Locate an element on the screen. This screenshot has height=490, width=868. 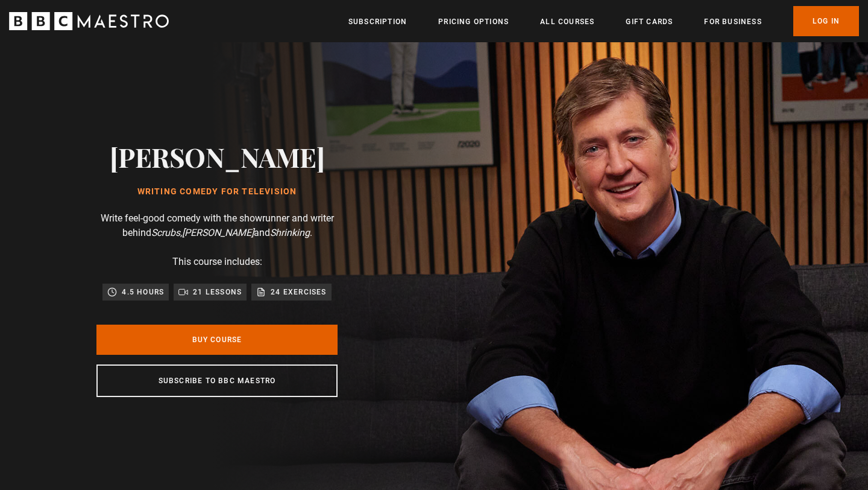
a: Buy Course is located at coordinates (217, 340).